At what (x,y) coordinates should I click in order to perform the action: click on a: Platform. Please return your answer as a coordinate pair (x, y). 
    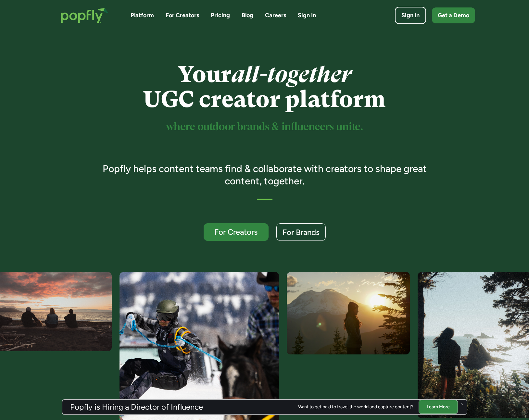
    Looking at the image, I should click on (142, 15).